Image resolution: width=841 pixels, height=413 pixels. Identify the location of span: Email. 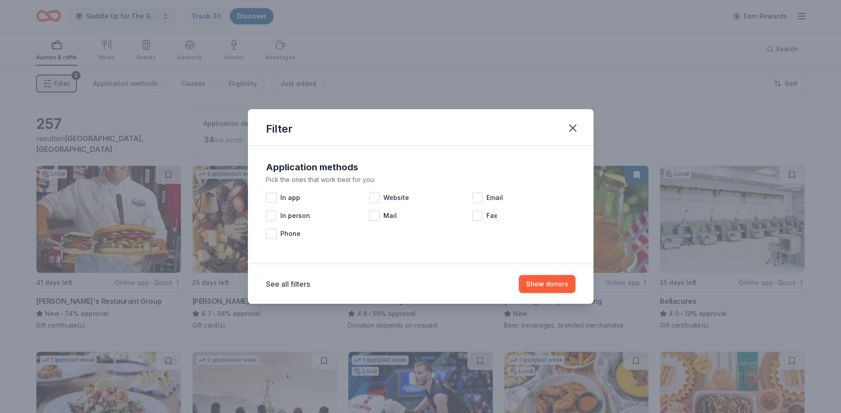
(494, 198).